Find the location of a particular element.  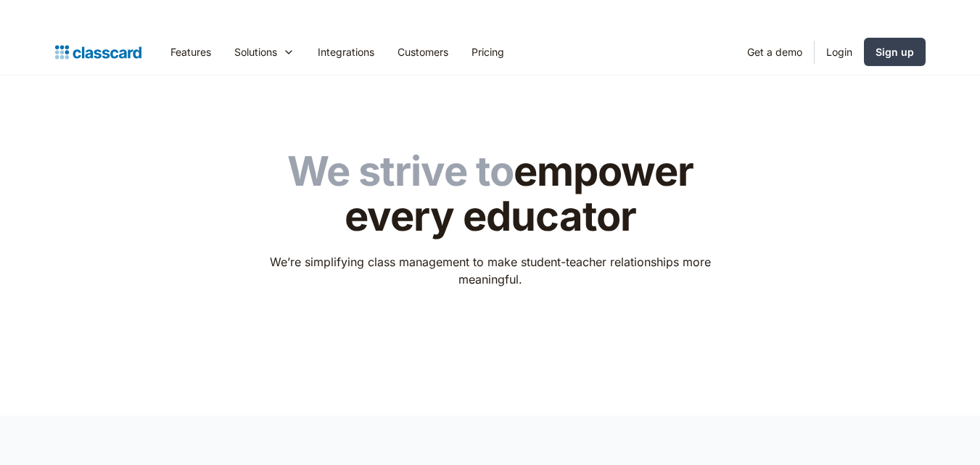

span: We strive to is located at coordinates (401, 171).